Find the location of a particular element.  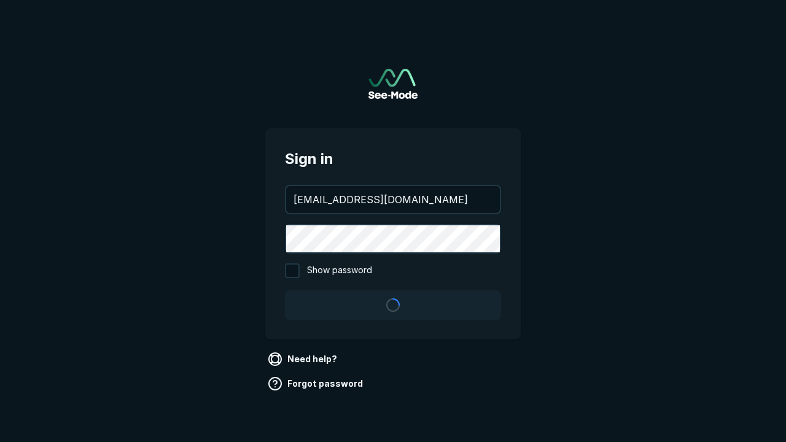

span: Sign in is located at coordinates (393, 159).